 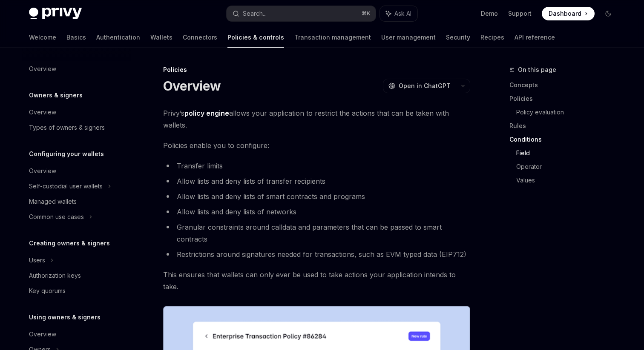 What do you see at coordinates (609, 14) in the screenshot?
I see `button: Toggle dark mode` at bounding box center [609, 14].